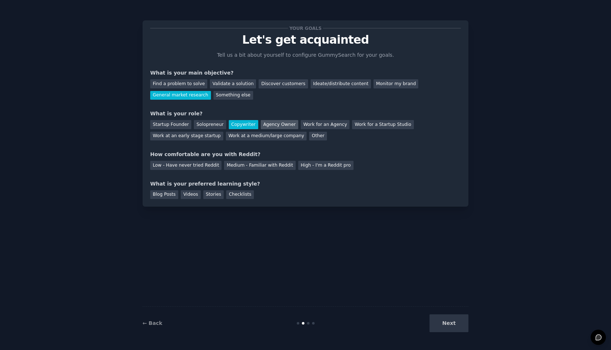 The image size is (611, 350). What do you see at coordinates (306, 113) in the screenshot?
I see `div: What is your role?` at bounding box center [306, 113].